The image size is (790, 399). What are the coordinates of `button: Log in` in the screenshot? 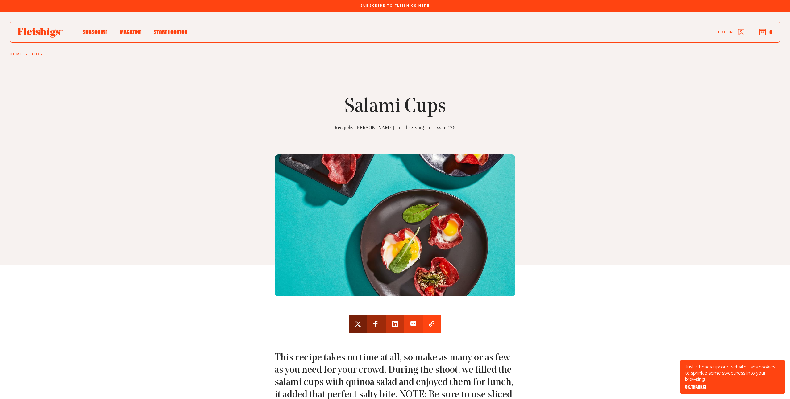 It's located at (731, 32).